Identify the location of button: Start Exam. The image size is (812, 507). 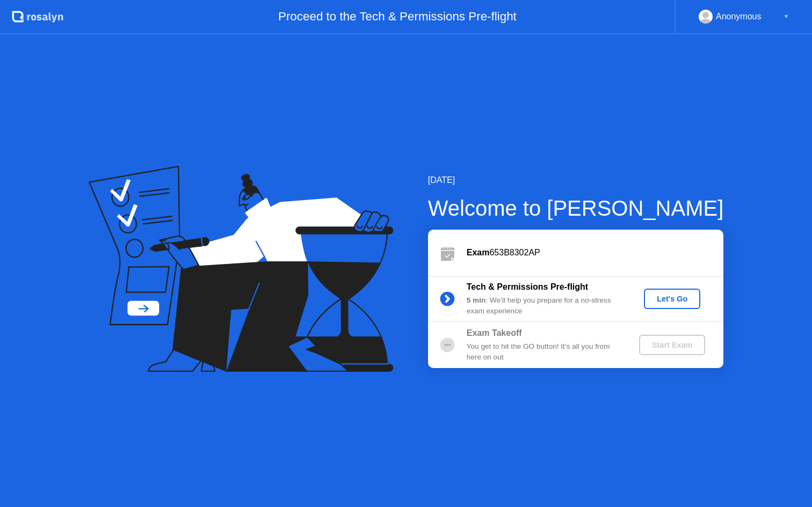
(672, 345).